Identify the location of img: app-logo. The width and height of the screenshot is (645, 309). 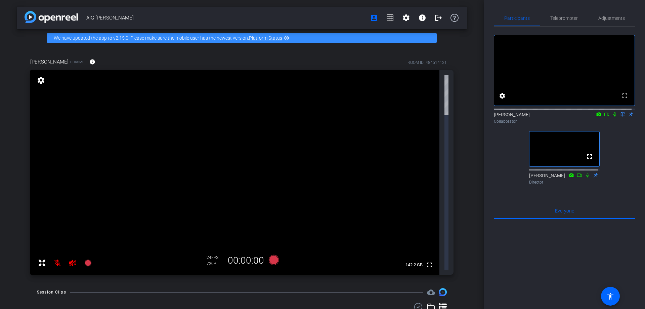
(51, 17).